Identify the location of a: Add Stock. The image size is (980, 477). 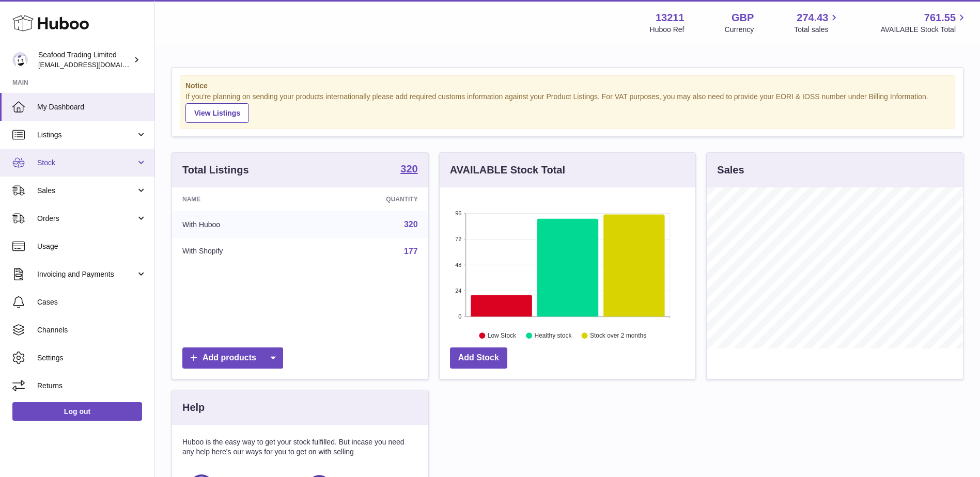
(479, 358).